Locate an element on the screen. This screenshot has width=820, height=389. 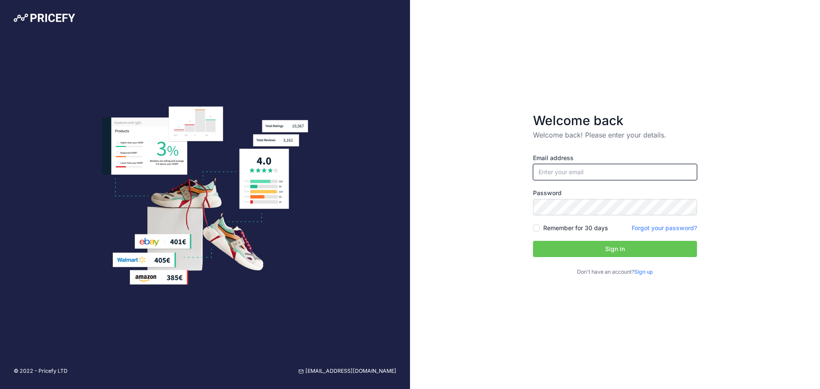
h3: Welcome back is located at coordinates (615, 120).